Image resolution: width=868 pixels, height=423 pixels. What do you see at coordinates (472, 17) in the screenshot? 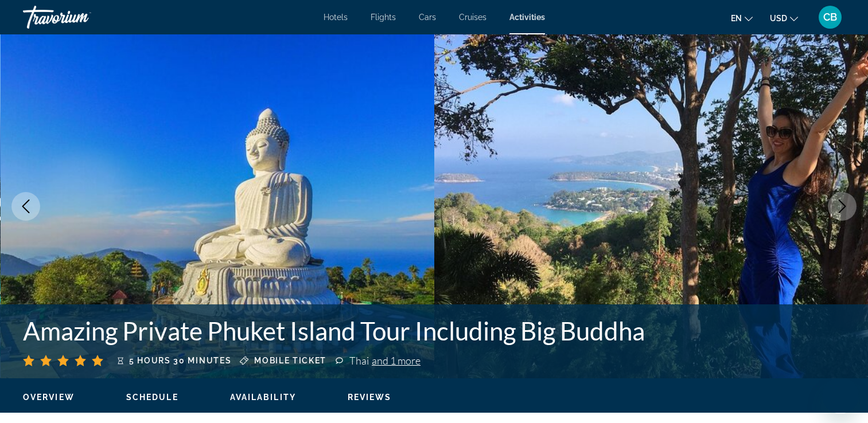
I see `a: Cruises` at bounding box center [472, 17].